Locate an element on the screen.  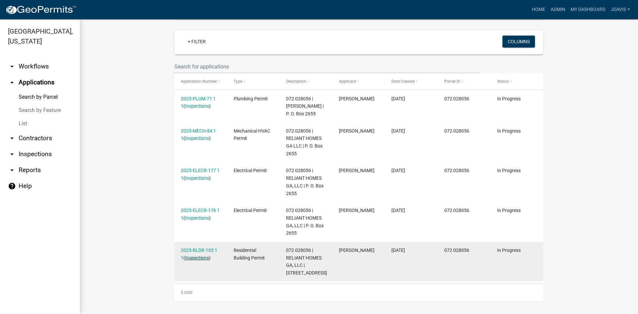
span: Applicant is located at coordinates (347, 81).